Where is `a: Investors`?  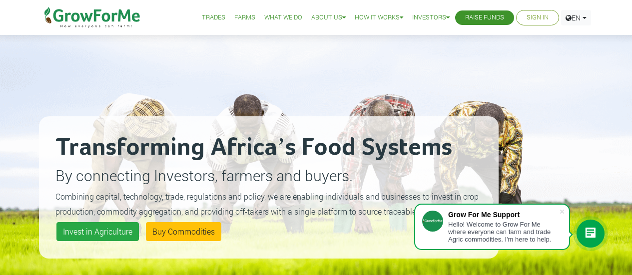
a: Investors is located at coordinates (431, 17).